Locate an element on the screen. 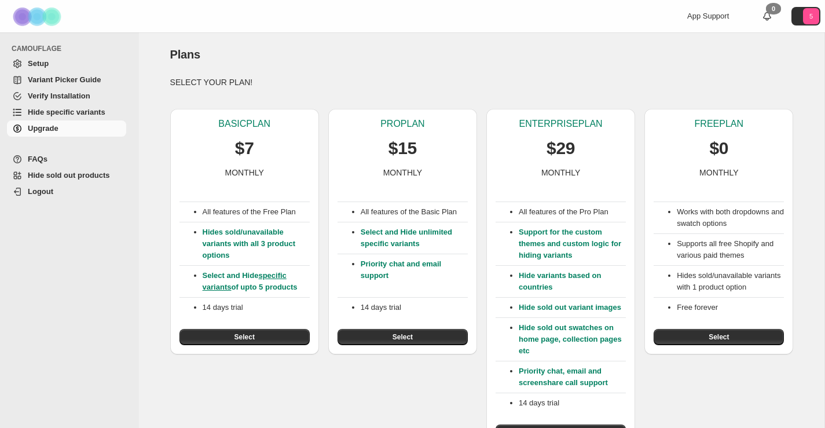 Image resolution: width=825 pixels, height=428 pixels. span: CAMOUFLAGE is located at coordinates (71, 49).